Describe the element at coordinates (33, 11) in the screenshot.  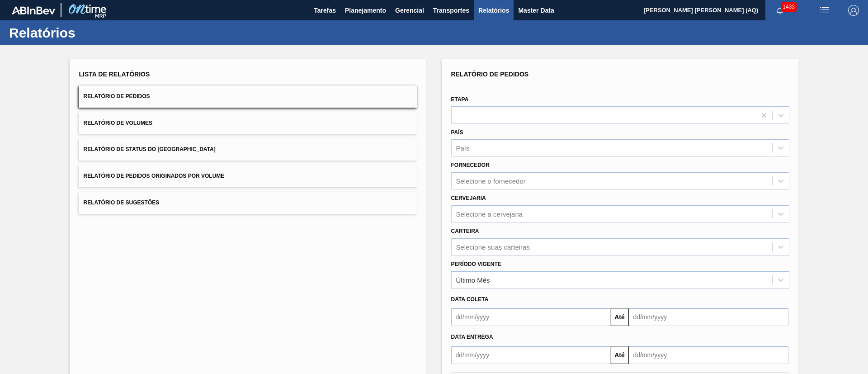
I see `img: TNhmsLtSVTkK8tSr43FrP2fwEKptu5GPRR3wAAAABJRU5ErkJggg==` at that location.